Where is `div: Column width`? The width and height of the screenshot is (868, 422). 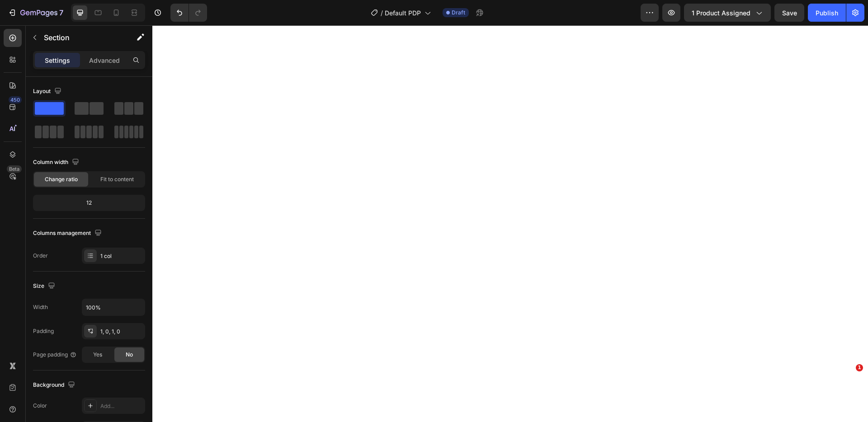 div: Column width is located at coordinates (57, 163).